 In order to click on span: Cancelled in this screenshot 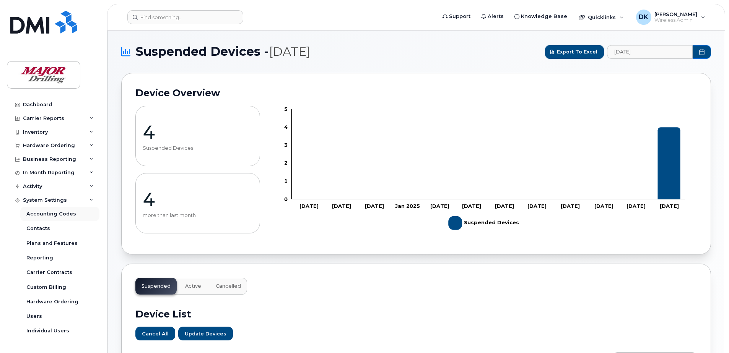, I will do `click(228, 286)`.